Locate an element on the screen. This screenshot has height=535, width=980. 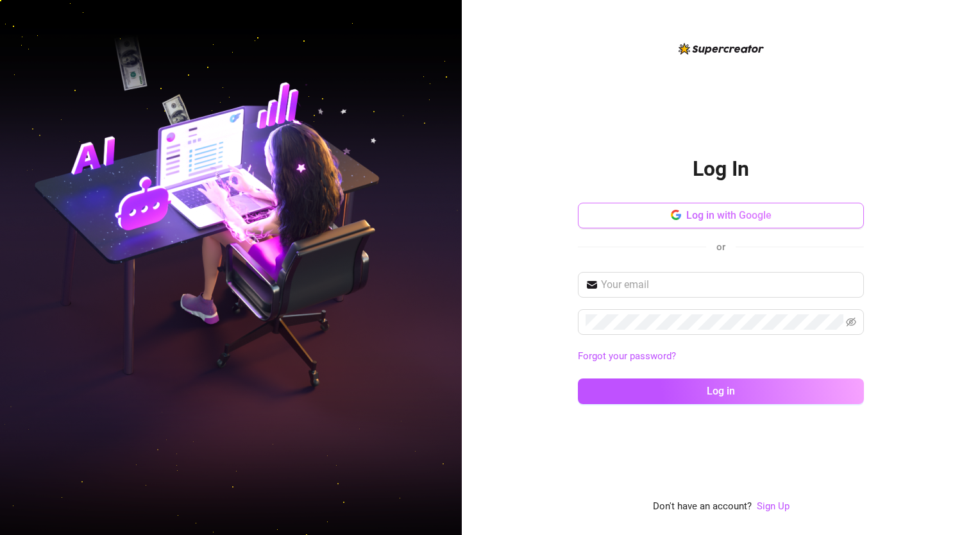
span: Log in is located at coordinates (721, 391).